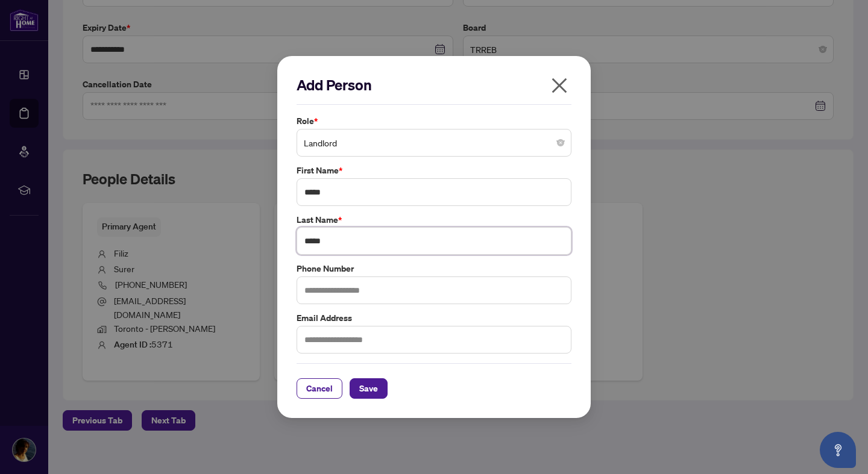  I want to click on label: Last Name, so click(434, 220).